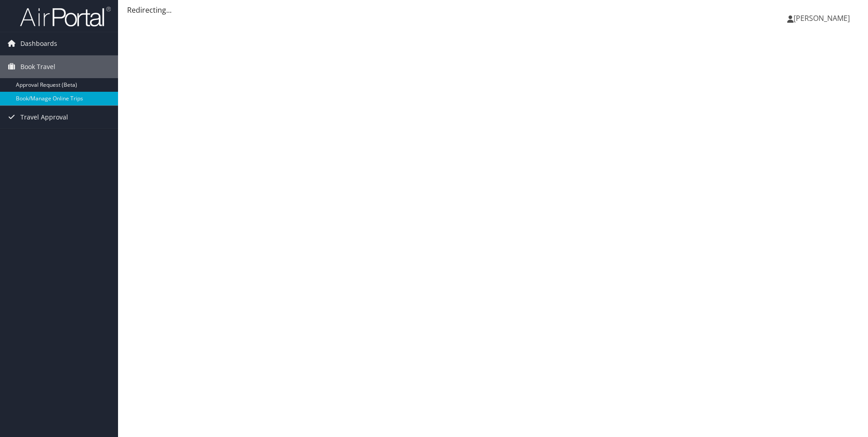 This screenshot has width=868, height=437. What do you see at coordinates (38, 43) in the screenshot?
I see `span: Dashboards` at bounding box center [38, 43].